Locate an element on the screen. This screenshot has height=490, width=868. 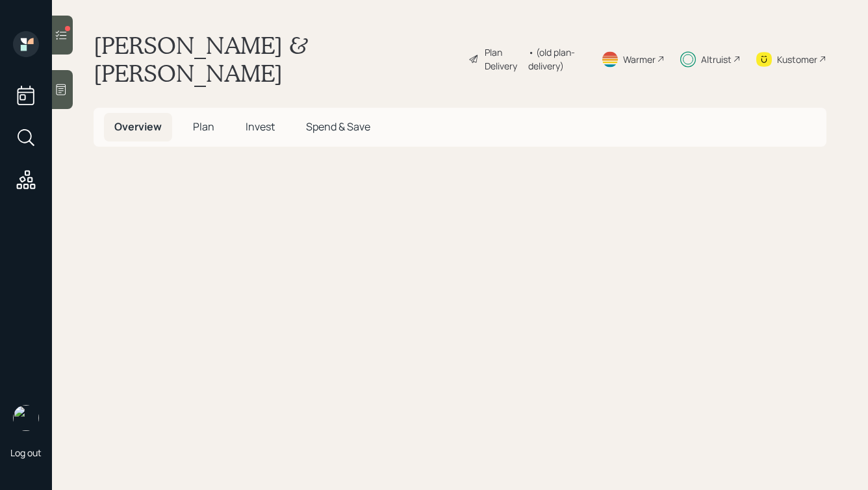
div: Kustomer is located at coordinates (797, 59).